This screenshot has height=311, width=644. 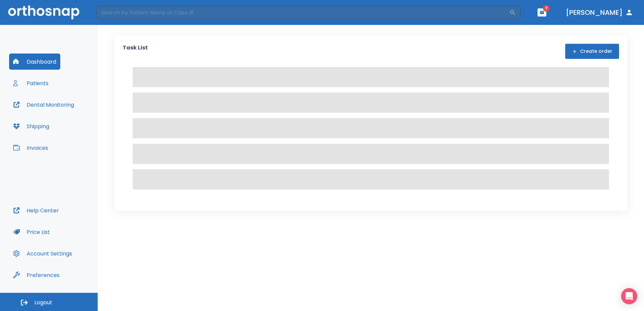 What do you see at coordinates (31, 83) in the screenshot?
I see `button: Patients` at bounding box center [31, 83].